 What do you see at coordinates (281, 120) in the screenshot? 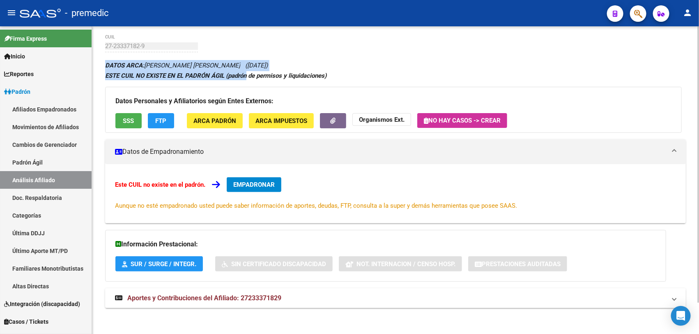
I see `button: ARCA Impuestos` at bounding box center [281, 120].